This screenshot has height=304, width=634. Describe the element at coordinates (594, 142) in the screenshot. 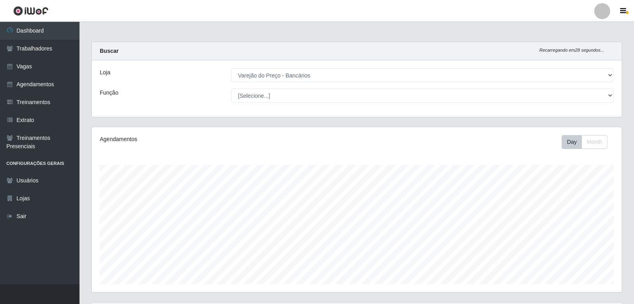

I see `button: Month` at that location.